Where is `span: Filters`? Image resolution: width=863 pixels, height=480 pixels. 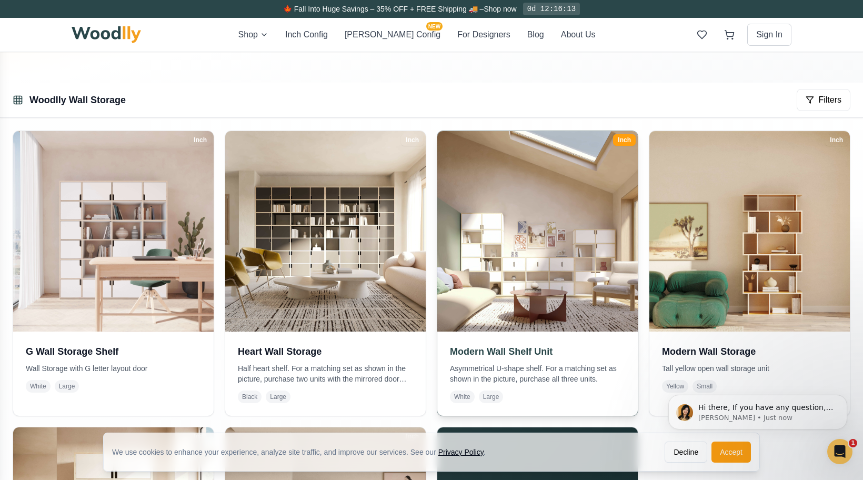 span: Filters is located at coordinates (830, 100).